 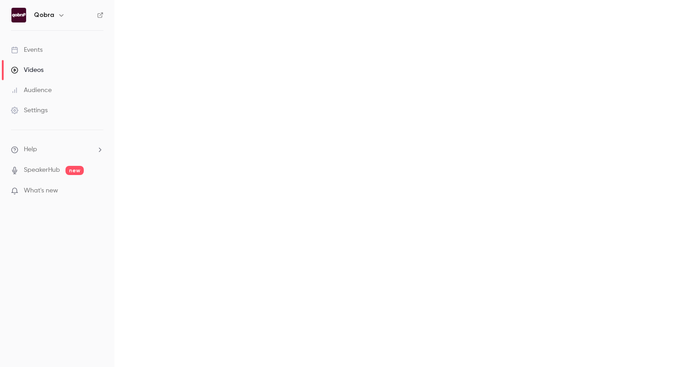 I want to click on div: Videos, so click(x=27, y=70).